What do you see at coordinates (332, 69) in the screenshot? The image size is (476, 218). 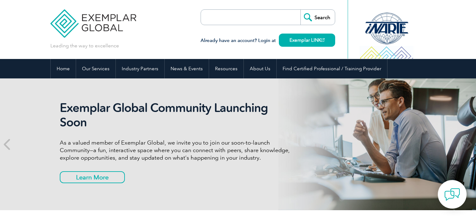 I see `a: Find Certified Professional / Training Provider` at bounding box center [332, 69].